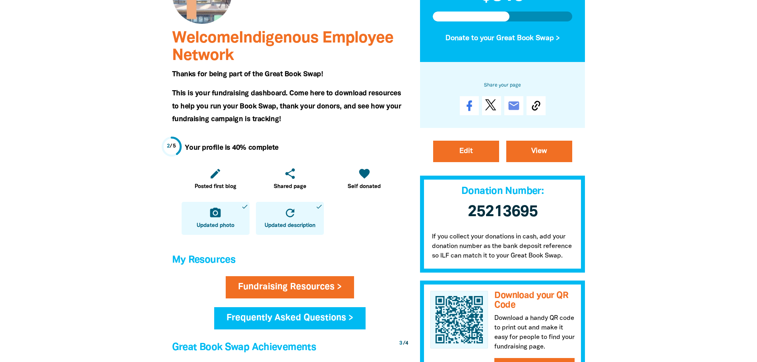 The image size is (757, 362). Describe the element at coordinates (502, 212) in the screenshot. I see `span: 25213695` at that location.